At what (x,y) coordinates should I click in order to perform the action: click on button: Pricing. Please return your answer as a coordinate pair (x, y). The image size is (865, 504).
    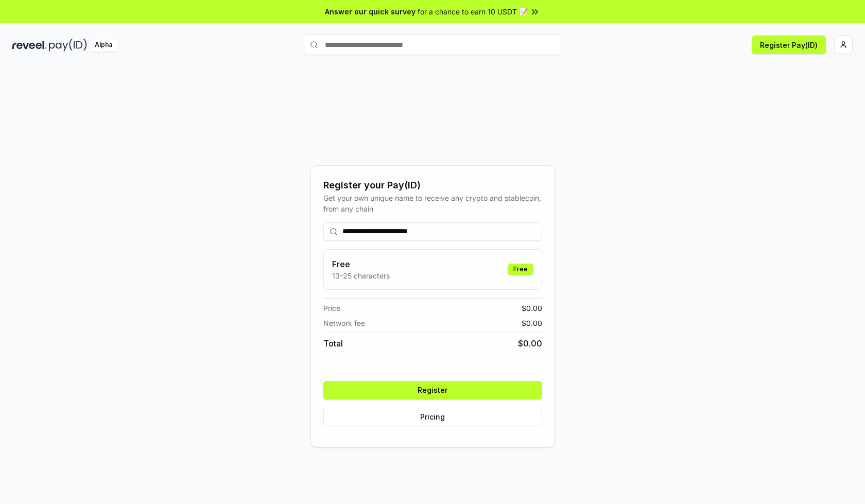
    Looking at the image, I should click on (432, 417).